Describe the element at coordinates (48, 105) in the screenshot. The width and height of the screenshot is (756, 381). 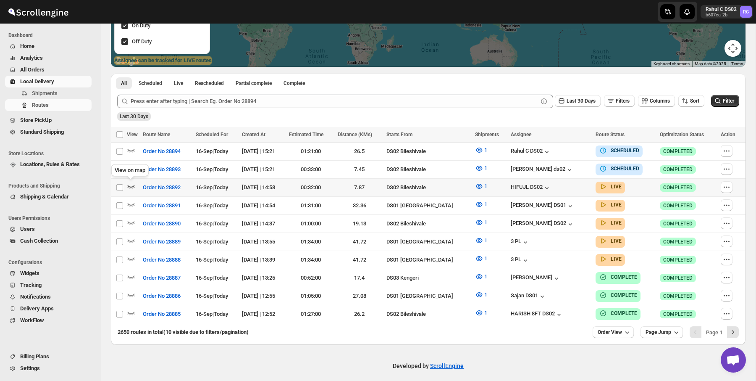
I see `button: Routes` at that location.